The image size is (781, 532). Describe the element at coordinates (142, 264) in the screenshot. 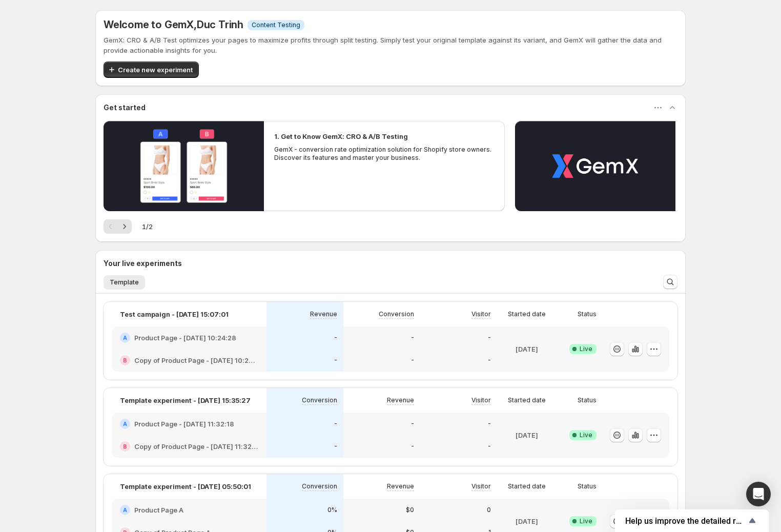

I see `h3: Your live experiments` at that location.